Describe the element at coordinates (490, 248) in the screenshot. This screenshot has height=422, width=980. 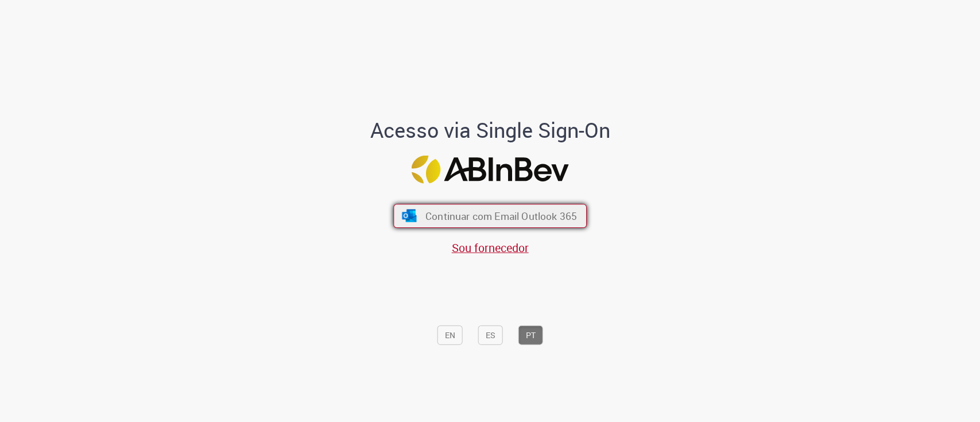
I see `span: Sou fornecedor` at that location.